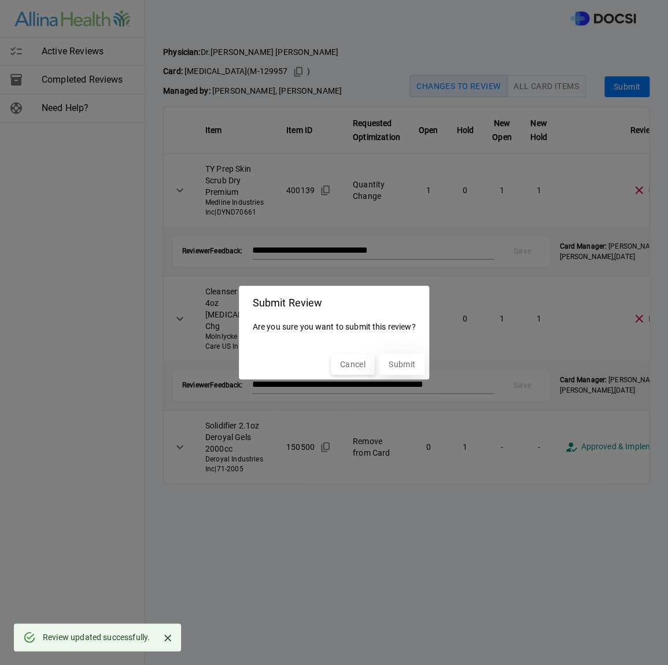  Describe the element at coordinates (353, 364) in the screenshot. I see `button: Cancel` at that location.